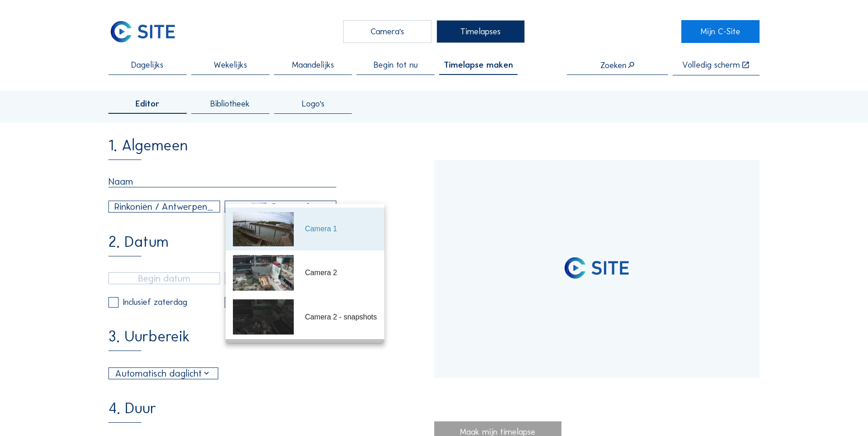  Describe the element at coordinates (164, 207) in the screenshot. I see `div: Rinkoniën / Antwerpen Royerssluis` at that location.